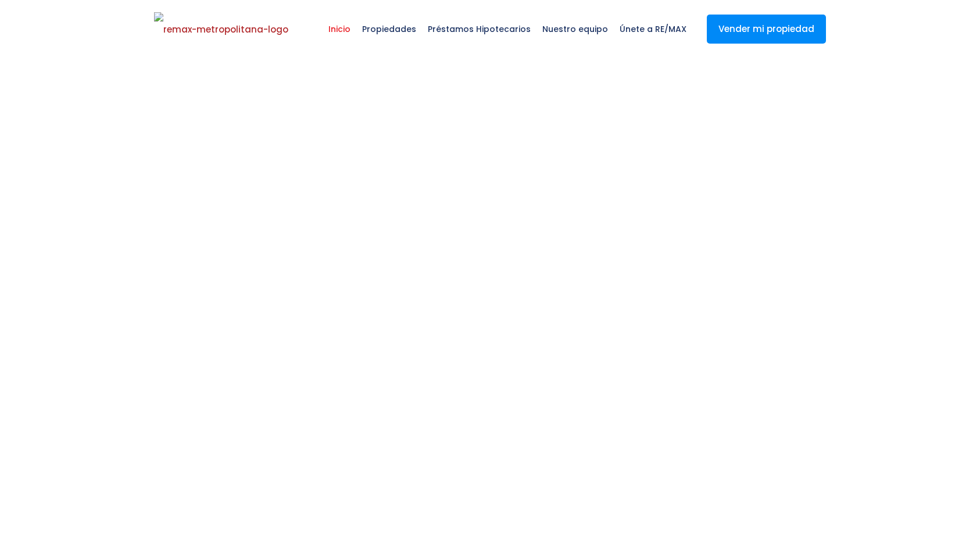  Describe the element at coordinates (221, 29) in the screenshot. I see `img: remax-metropolitana-logo` at that location.